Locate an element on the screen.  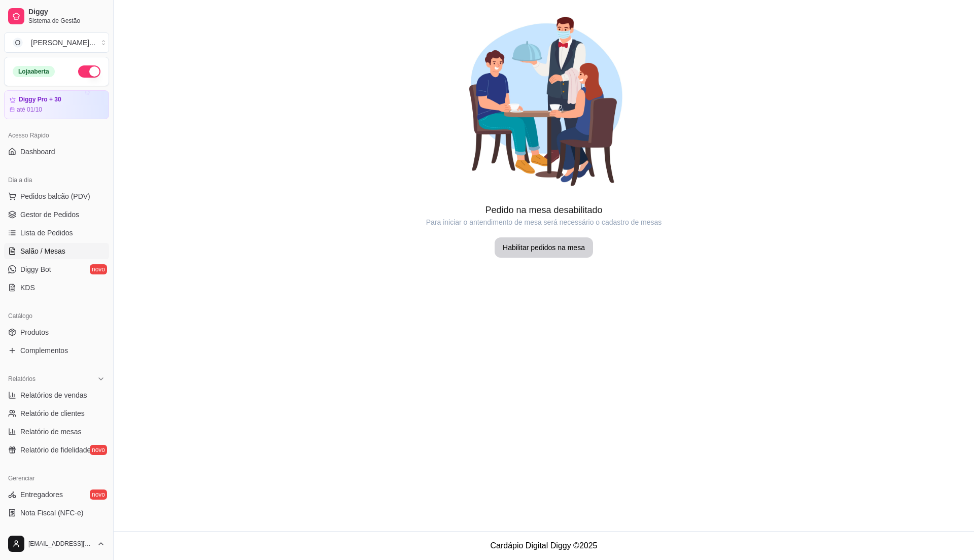
a: Diggy Pro + 30até 01/10 is located at coordinates (56, 105).